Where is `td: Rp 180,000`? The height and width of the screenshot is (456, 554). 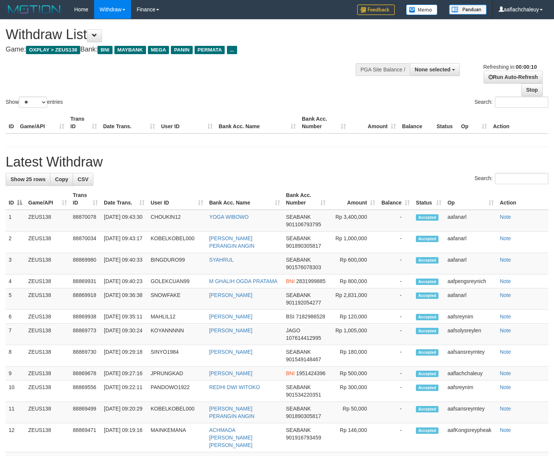
td: Rp 180,000 is located at coordinates (353, 356).